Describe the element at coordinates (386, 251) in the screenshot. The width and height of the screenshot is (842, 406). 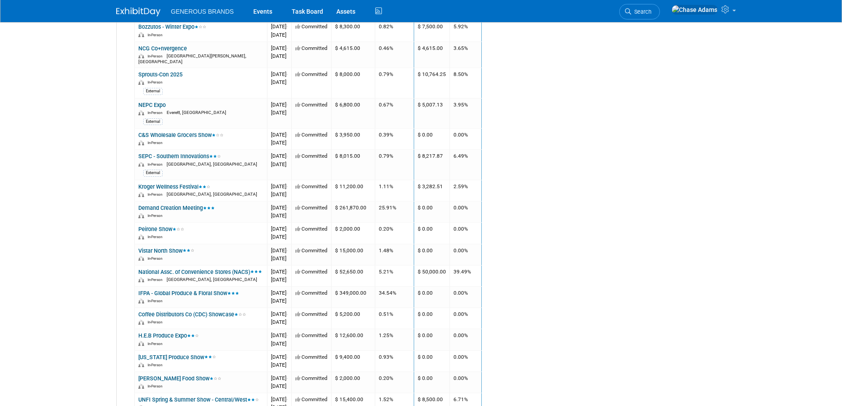
I see `span: 1.48%` at that location.